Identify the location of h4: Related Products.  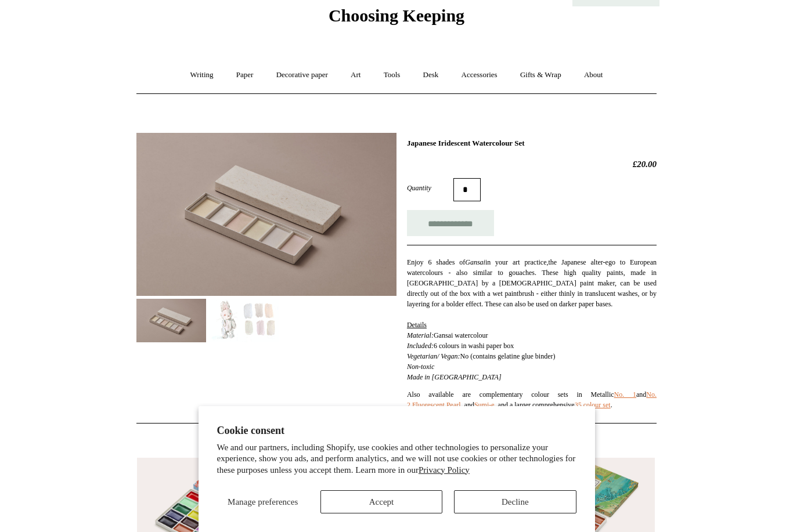
(397, 439).